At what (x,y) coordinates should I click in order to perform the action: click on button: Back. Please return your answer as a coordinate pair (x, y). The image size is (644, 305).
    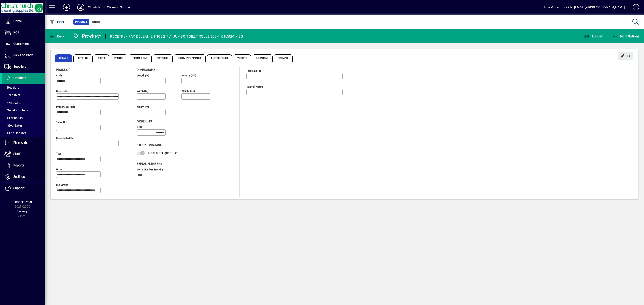
    Looking at the image, I should click on (57, 36).